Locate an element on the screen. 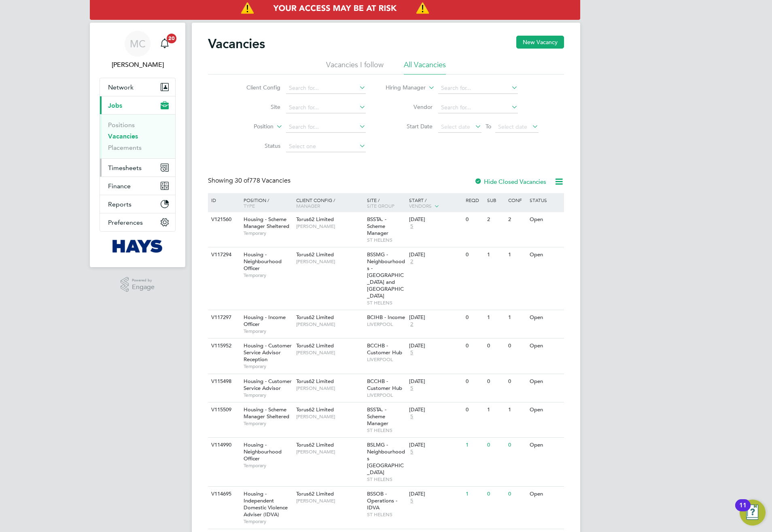 This screenshot has width=772, height=532. label: Start Date is located at coordinates (409, 127).